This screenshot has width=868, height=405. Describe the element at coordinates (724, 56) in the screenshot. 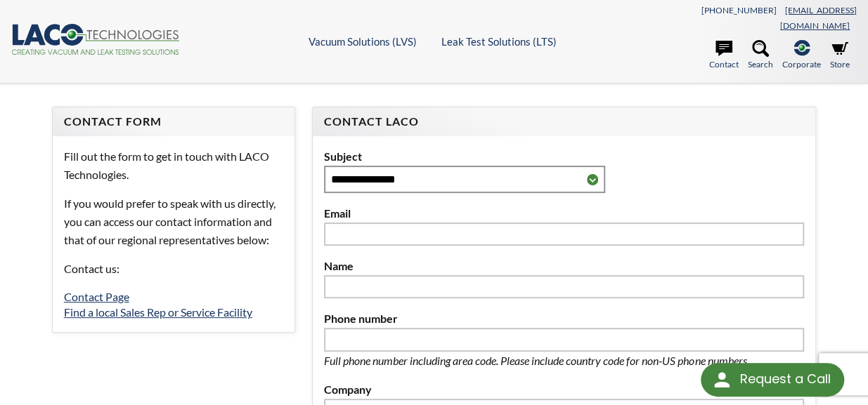

I see `a: Contact` at that location.